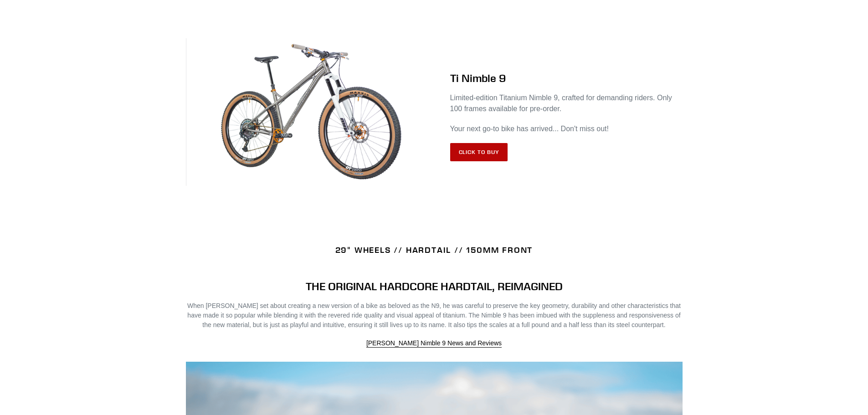  I want to click on h2: Ti Nimble 9, so click(566, 78).